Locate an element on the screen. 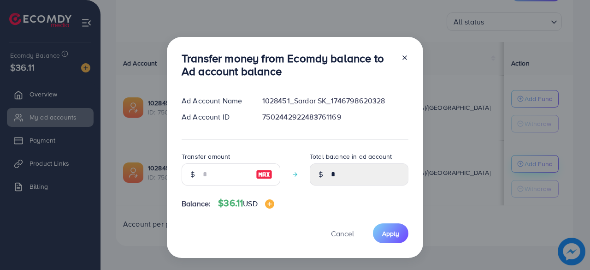 This screenshot has height=270, width=590. span: Balance: is located at coordinates (196, 203).